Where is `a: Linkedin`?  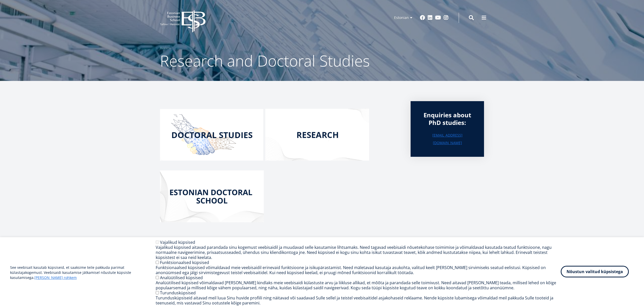
a: Linkedin is located at coordinates (430, 18).